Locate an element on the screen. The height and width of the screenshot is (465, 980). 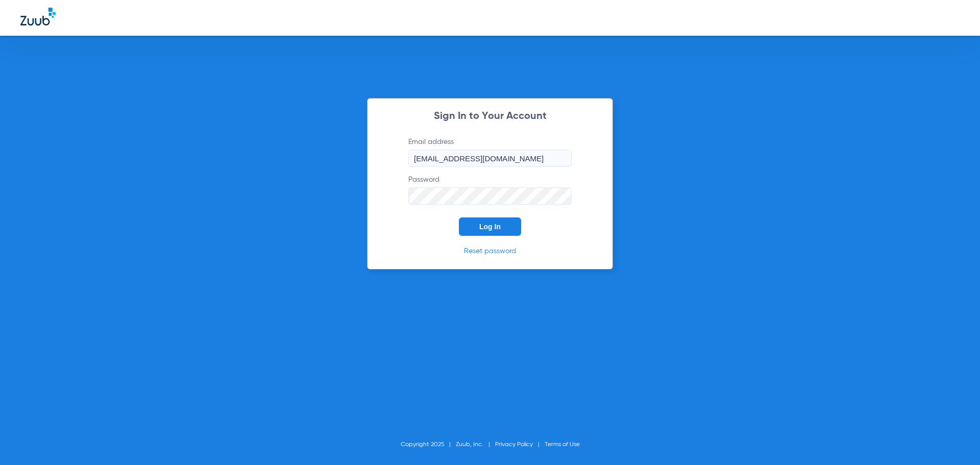
input: Password is located at coordinates (490, 196).